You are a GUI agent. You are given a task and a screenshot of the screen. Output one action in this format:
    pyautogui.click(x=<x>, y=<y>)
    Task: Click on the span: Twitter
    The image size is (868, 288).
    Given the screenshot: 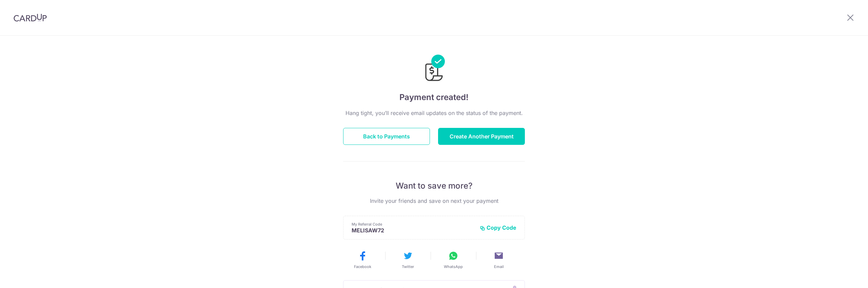 What is the action you would take?
    pyautogui.click(x=408, y=267)
    